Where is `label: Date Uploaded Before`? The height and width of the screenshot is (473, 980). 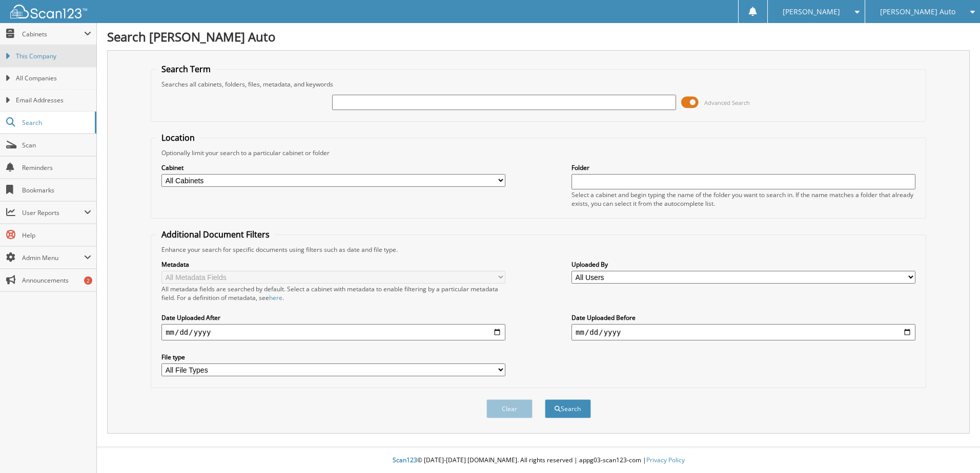
label: Date Uploaded Before is located at coordinates (744, 318).